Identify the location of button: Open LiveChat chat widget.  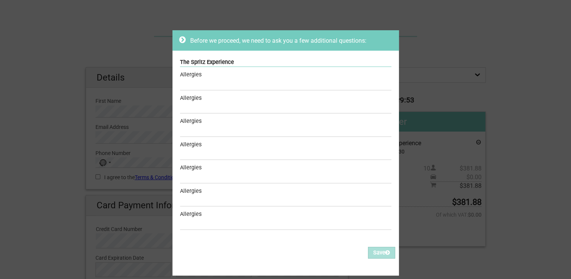
(91, 16).